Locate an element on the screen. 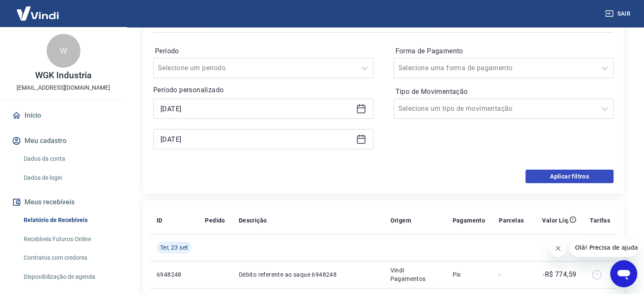 Image resolution: width=644 pixels, height=294 pixels. span: Ter, 23 set is located at coordinates (174, 247).